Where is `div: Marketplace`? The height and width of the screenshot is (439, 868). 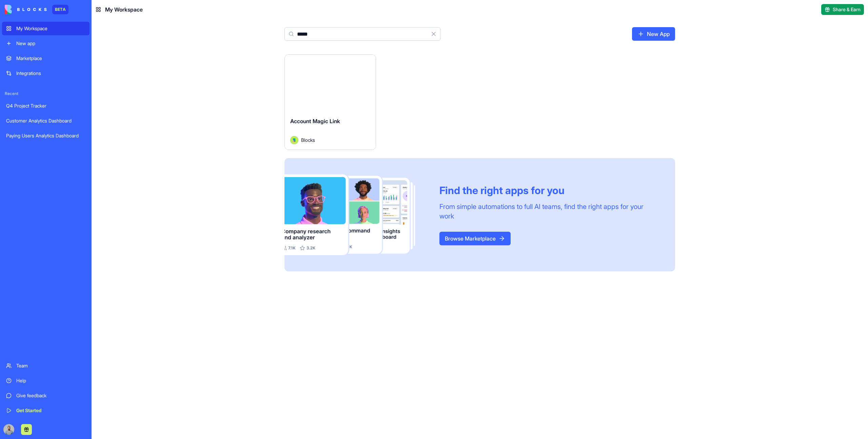 div: Marketplace is located at coordinates (51, 58).